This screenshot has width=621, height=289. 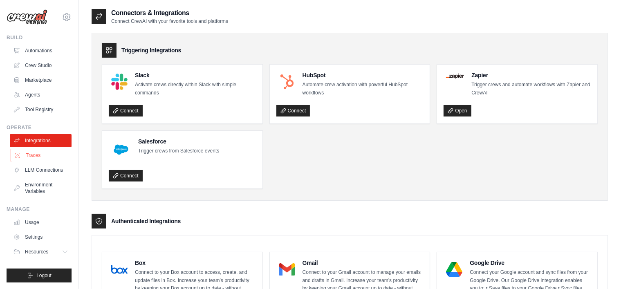 What do you see at coordinates (40, 95) in the screenshot?
I see `a: Agents` at bounding box center [40, 95].